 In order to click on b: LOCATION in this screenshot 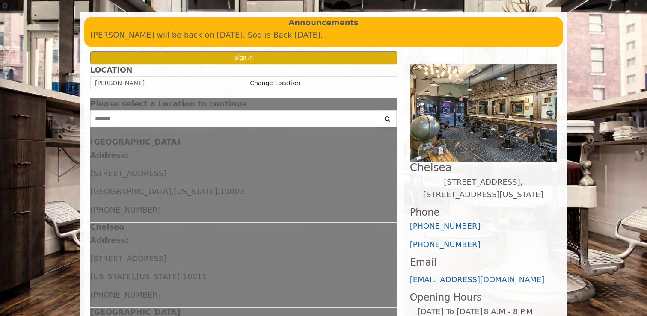, I will do `click(111, 70)`.